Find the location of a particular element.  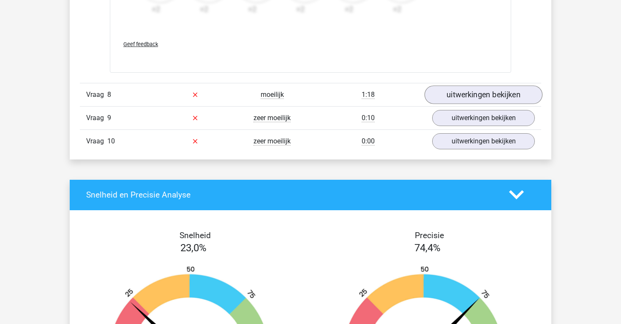

span: 0:10 is located at coordinates (368, 118).